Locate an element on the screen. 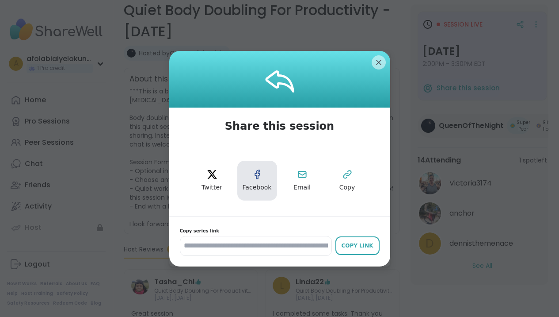  button: Copy is located at coordinates (348, 180).